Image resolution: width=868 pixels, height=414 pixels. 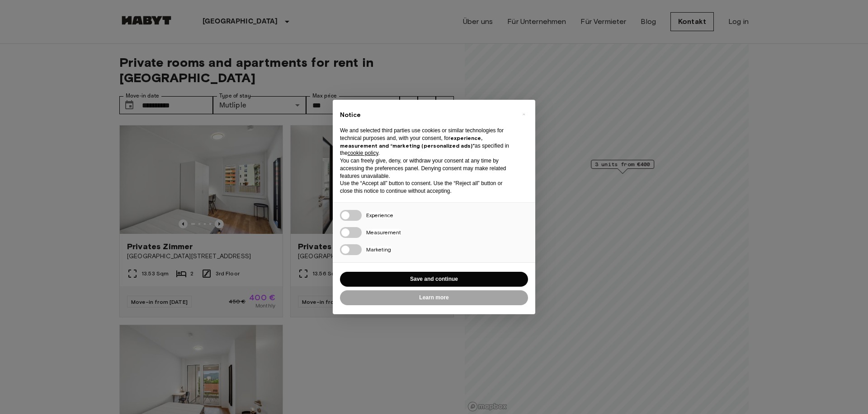 I want to click on button: Save and continue, so click(x=434, y=279).